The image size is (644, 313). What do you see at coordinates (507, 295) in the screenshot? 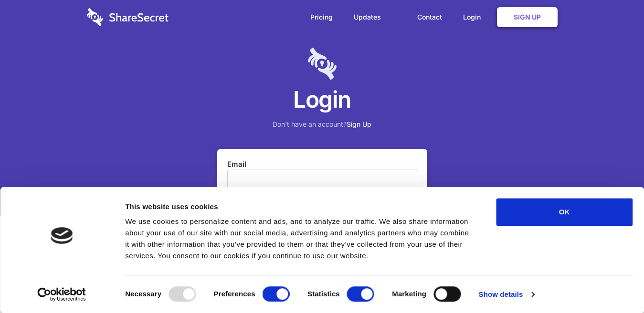
I see `a: Show details` at bounding box center [507, 295].